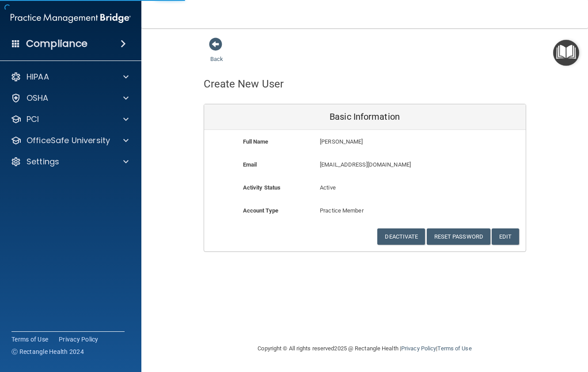 This screenshot has width=588, height=372. Describe the element at coordinates (33, 119) in the screenshot. I see `p: PCI` at that location.